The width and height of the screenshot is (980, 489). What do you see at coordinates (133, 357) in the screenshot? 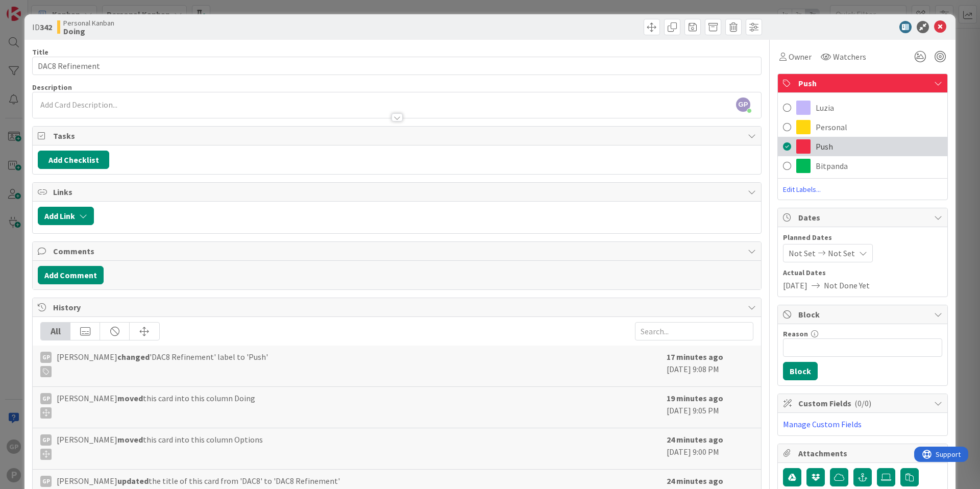
I see `b: changed` at bounding box center [133, 357].